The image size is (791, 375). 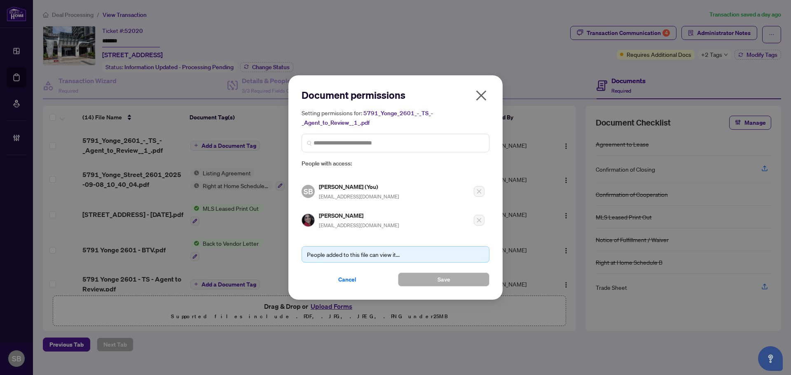 I want to click on img: search_icon, so click(x=309, y=143).